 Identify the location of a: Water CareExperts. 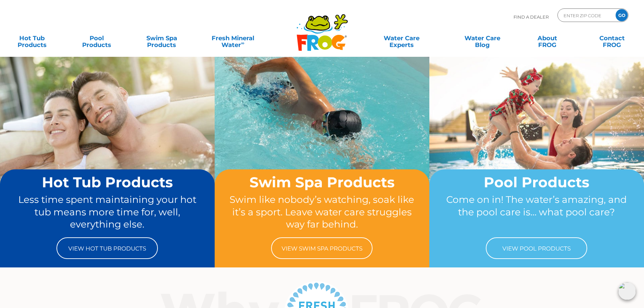
(402, 38).